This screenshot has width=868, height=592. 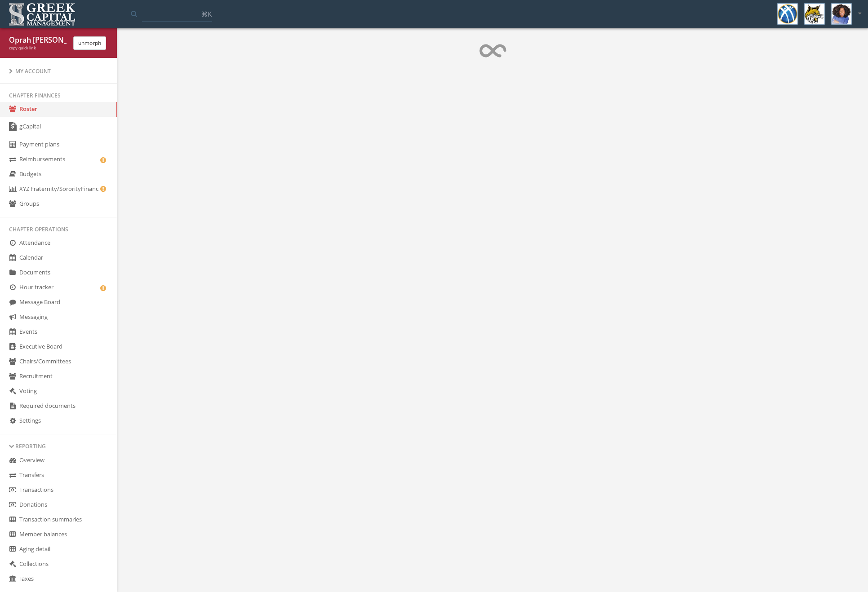 What do you see at coordinates (58, 71) in the screenshot?
I see `div: My Account` at bounding box center [58, 71].